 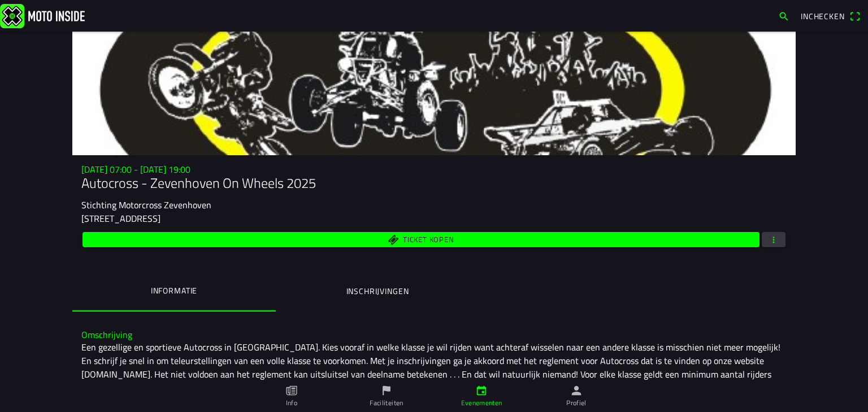 What do you see at coordinates (482, 403) in the screenshot?
I see `ion-label: Evenementen` at bounding box center [482, 403].